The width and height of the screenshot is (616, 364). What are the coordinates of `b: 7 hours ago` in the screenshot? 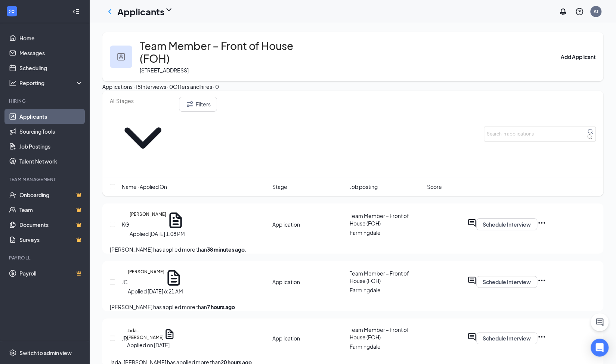 It's located at (221, 307).